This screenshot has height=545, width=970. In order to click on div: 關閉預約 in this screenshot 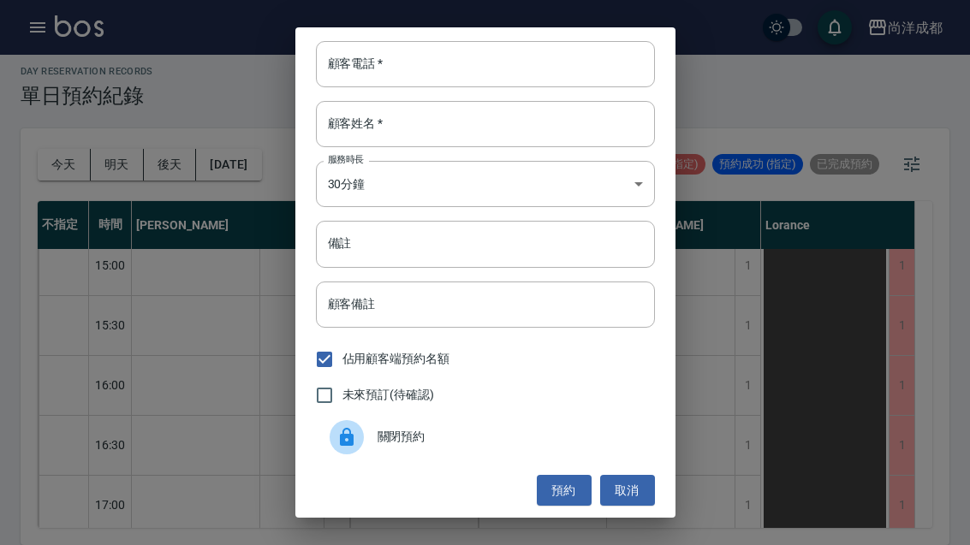, I will do `click(486, 438)`.